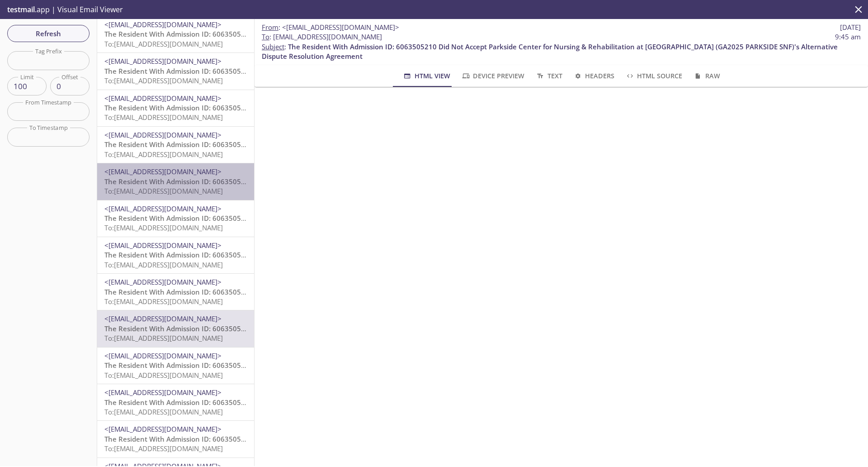  Describe the element at coordinates (548, 76) in the screenshot. I see `span: Text` at that location.